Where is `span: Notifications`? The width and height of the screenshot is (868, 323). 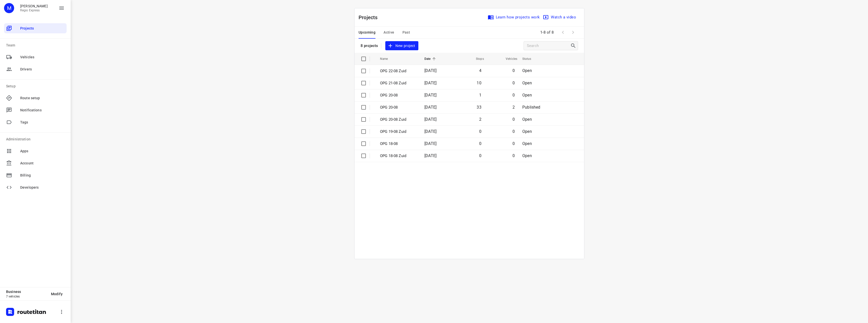 span: Notifications is located at coordinates (42, 110).